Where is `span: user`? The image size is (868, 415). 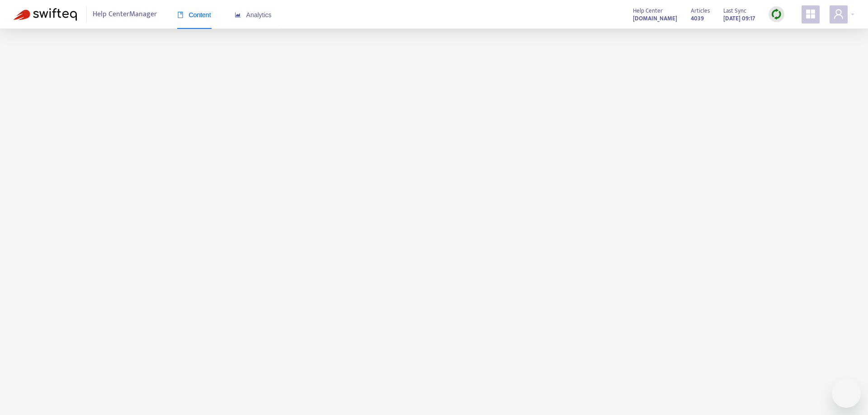
span: user is located at coordinates (839, 14).